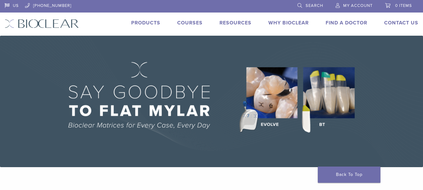  Describe the element at coordinates (346, 23) in the screenshot. I see `a: Find A Doctor` at that location.